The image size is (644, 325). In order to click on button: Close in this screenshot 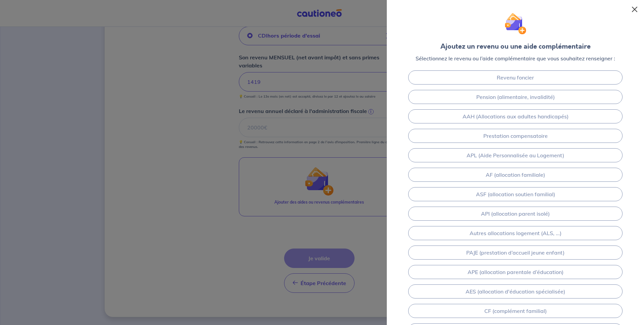, I will do `click(635, 9)`.